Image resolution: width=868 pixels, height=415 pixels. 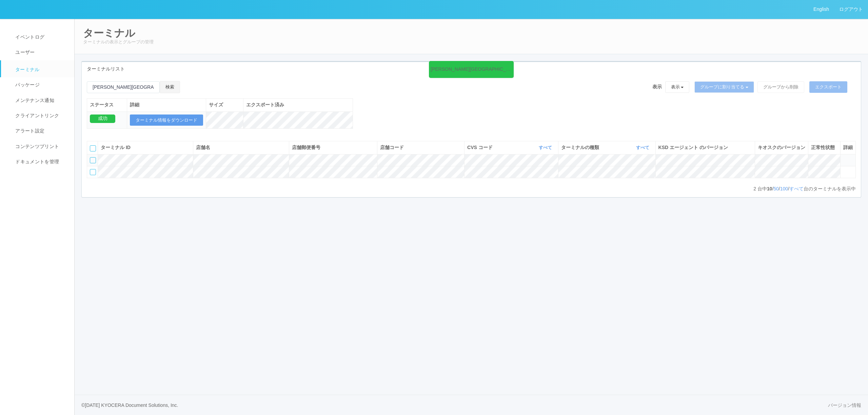 I want to click on span: KSD エージェント のバージョン, so click(x=693, y=147).